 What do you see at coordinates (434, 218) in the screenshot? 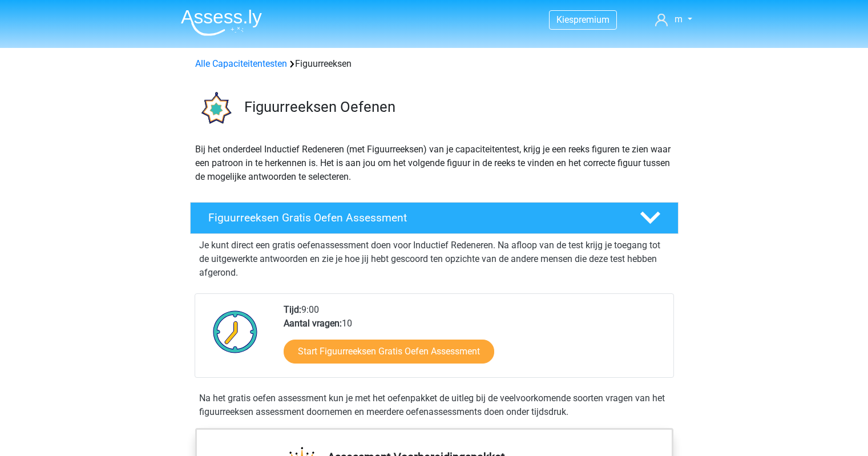
I see `a: Figuurreeksen Gratis Oefen Assessment` at bounding box center [434, 218].